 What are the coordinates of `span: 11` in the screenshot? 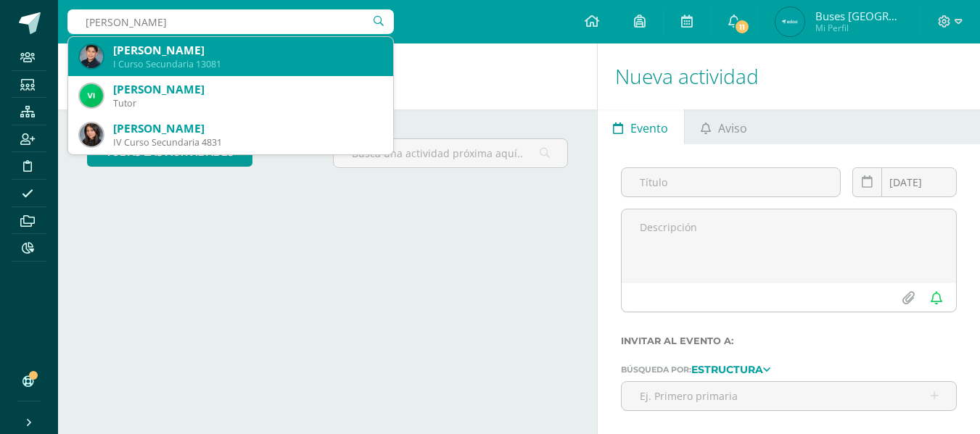 It's located at (742, 27).